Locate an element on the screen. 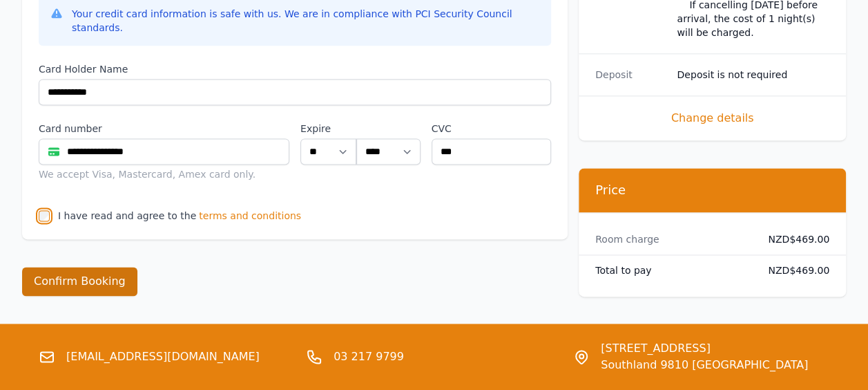 This screenshot has height=390, width=868. dt: Deposit is located at coordinates (631, 74).